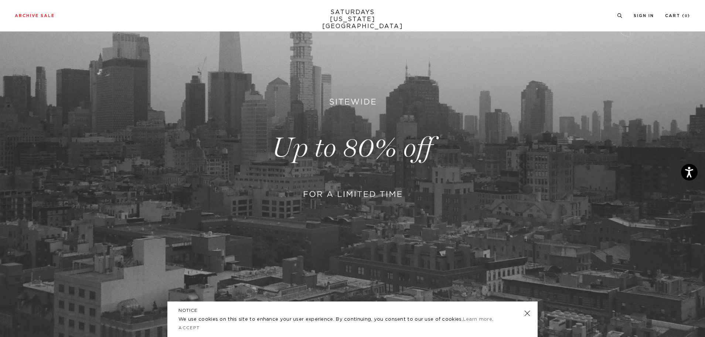 The image size is (705, 337). I want to click on a: Accept, so click(189, 327).